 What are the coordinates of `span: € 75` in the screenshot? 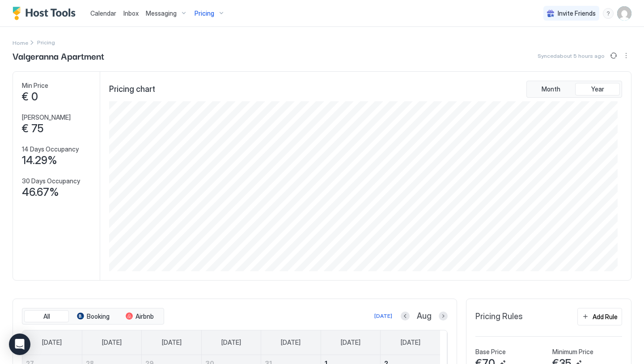 It's located at (32, 129).